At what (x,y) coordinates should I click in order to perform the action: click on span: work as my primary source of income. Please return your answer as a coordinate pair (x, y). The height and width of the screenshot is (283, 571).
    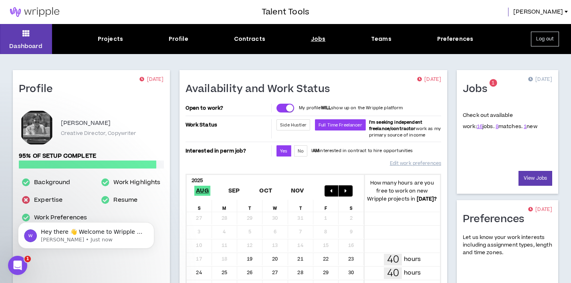
    Looking at the image, I should click on (405, 129).